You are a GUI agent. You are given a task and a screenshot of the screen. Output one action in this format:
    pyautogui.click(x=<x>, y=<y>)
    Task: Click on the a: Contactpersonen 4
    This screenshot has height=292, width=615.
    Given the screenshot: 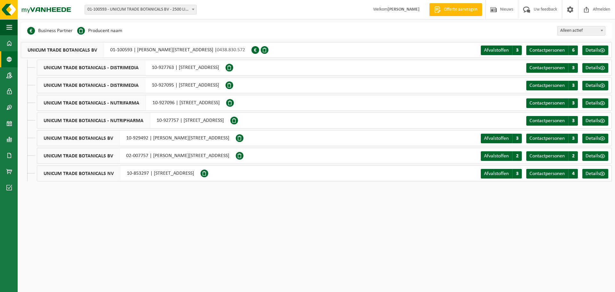 What is the action you would take?
    pyautogui.click(x=552, y=174)
    